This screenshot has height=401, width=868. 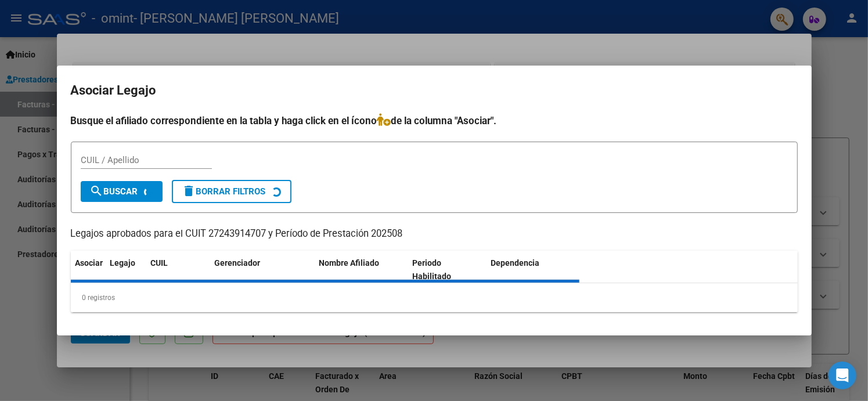 What do you see at coordinates (237, 263) in the screenshot?
I see `span: Gerenciador` at bounding box center [237, 263].